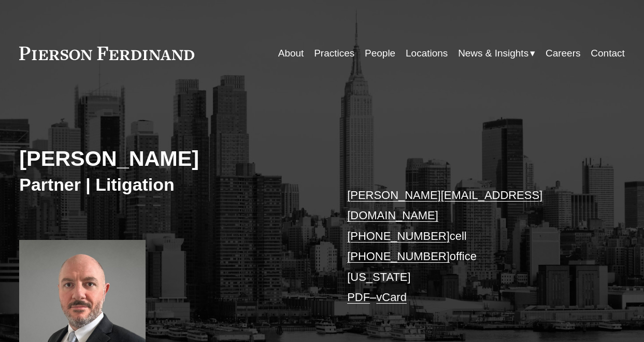  I want to click on a: People, so click(379, 53).